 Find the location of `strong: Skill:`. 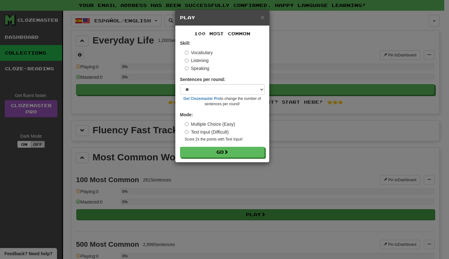

strong: Skill: is located at coordinates (185, 43).